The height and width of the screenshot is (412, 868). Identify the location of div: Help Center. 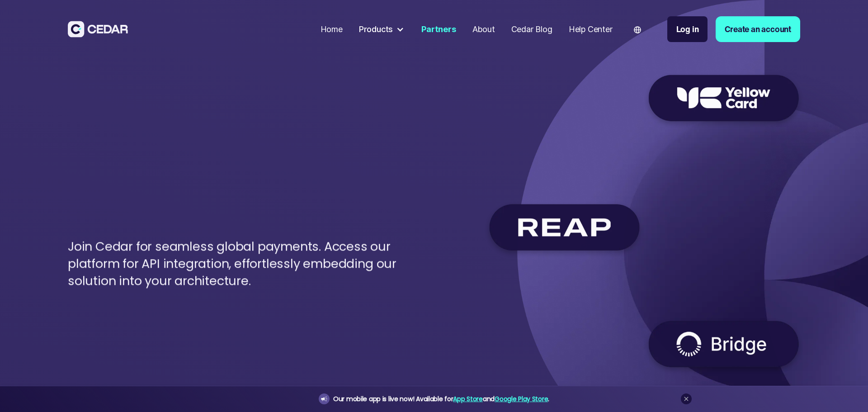
(591, 29).